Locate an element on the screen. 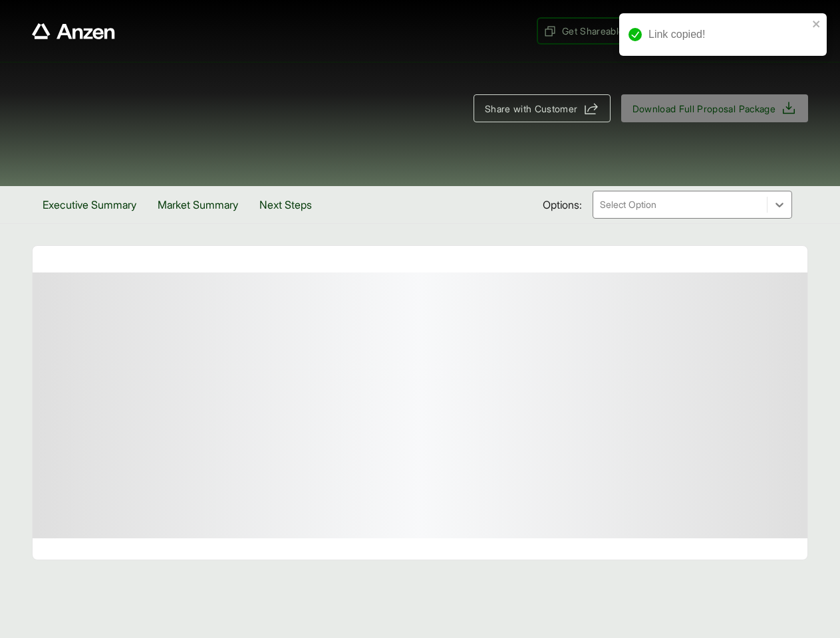 The image size is (840, 638). button: Executive Summary is located at coordinates (89, 205).